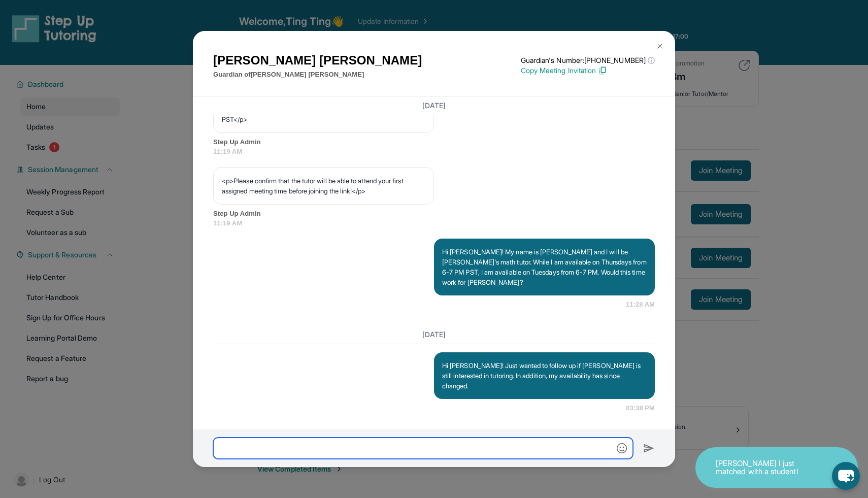 This screenshot has height=498, width=868. Describe the element at coordinates (588, 70) in the screenshot. I see `p: Copy Meeting Invitation` at that location.